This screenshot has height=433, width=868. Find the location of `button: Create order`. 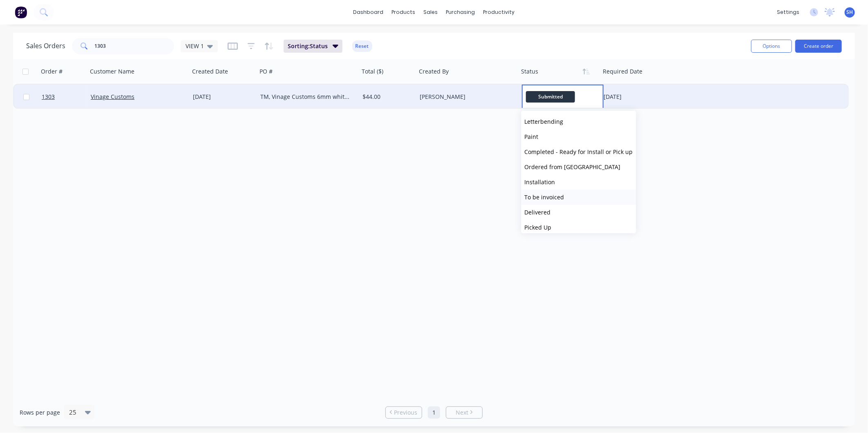

button: Create order is located at coordinates (818, 46).